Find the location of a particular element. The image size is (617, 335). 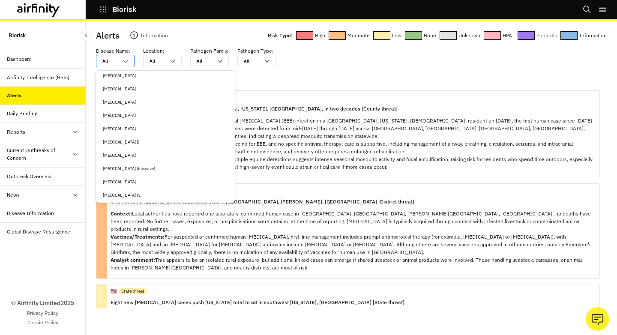

button: Search is located at coordinates (587, 9).